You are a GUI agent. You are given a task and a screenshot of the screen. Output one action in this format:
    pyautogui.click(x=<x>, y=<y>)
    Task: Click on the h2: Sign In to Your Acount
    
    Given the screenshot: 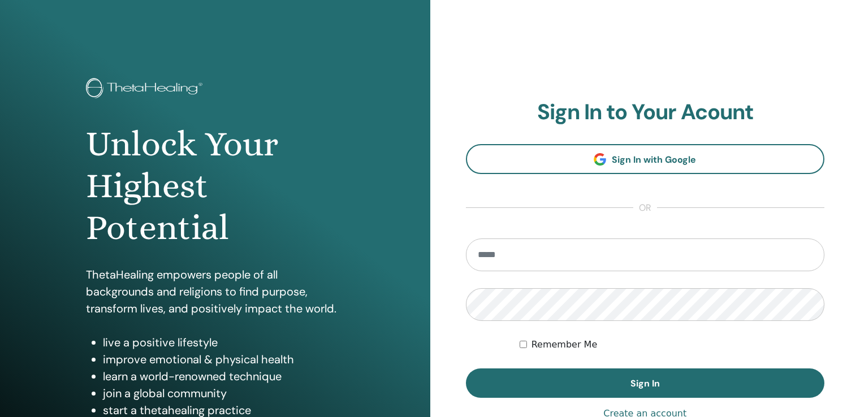 What is the action you would take?
    pyautogui.click(x=645, y=112)
    